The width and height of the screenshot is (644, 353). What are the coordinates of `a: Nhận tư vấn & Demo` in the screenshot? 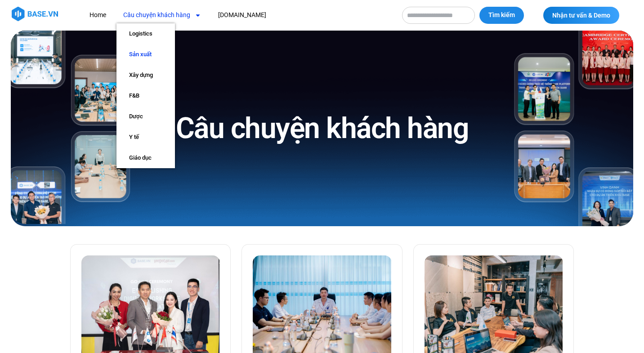 It's located at (581, 16).